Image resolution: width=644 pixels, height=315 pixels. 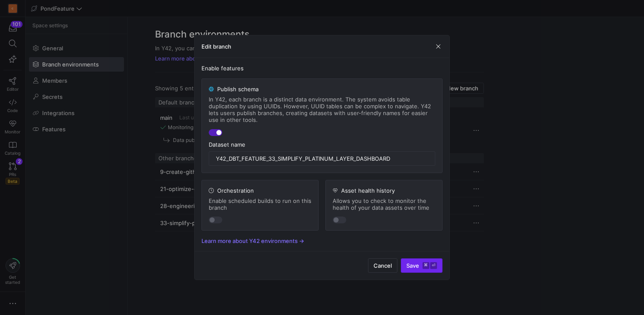 I want to click on h3: Edit branch, so click(x=216, y=47).